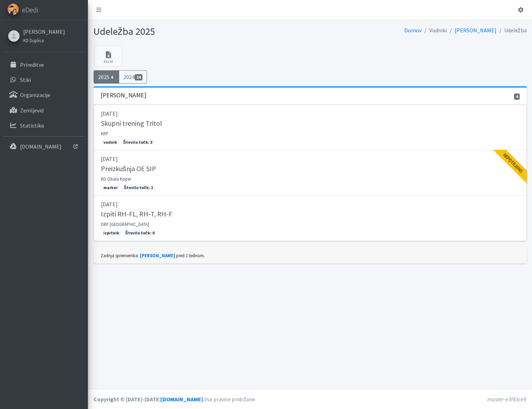 The width and height of the screenshot is (532, 409). I want to click on a: Prireditve, so click(44, 65).